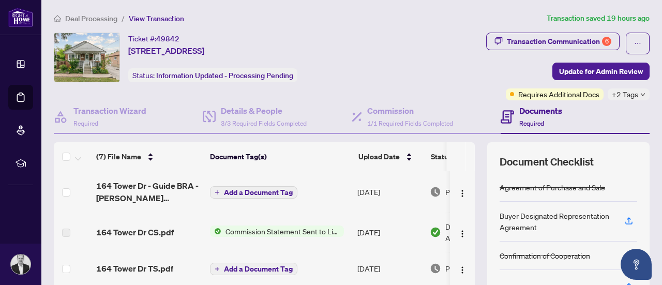 This screenshot has height=285, width=662. What do you see at coordinates (91, 19) in the screenshot?
I see `span: Deal Processing` at bounding box center [91, 19].